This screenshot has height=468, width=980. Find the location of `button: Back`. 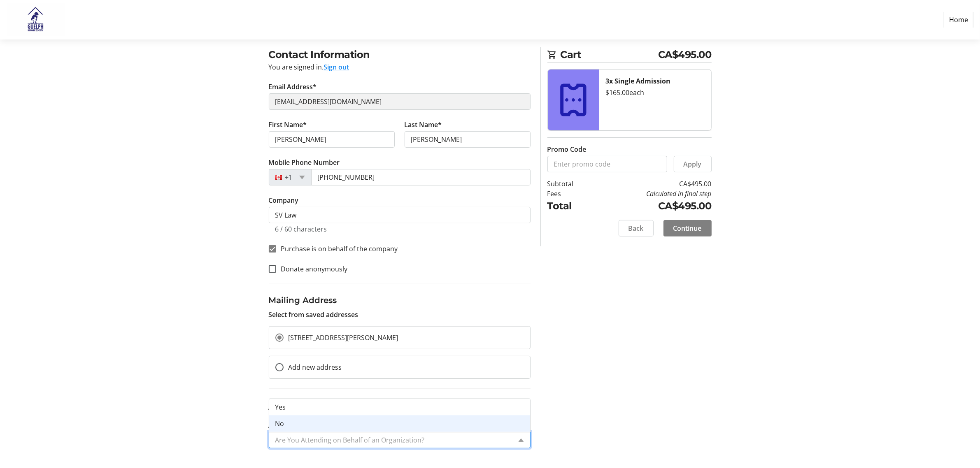

button: Back is located at coordinates (636, 228).